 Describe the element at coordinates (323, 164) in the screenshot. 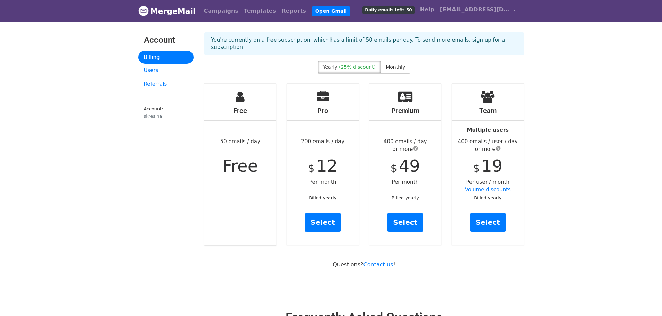

I see `div: 200 emails / day Per month` at that location.